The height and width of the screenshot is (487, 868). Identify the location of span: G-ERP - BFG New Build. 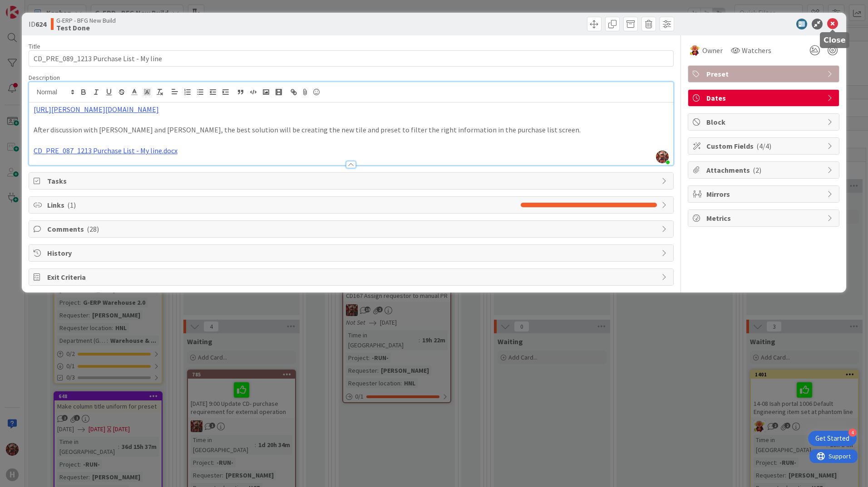
(86, 20).